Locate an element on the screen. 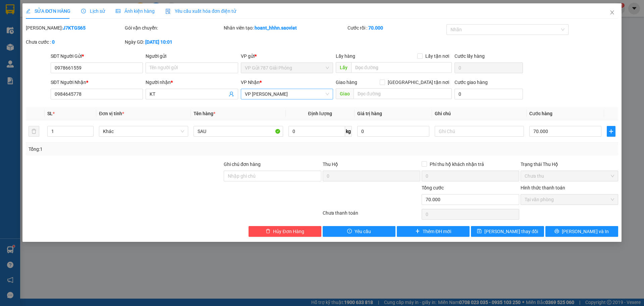 The width and height of the screenshot is (644, 306). span: delete is located at coordinates (268, 231).